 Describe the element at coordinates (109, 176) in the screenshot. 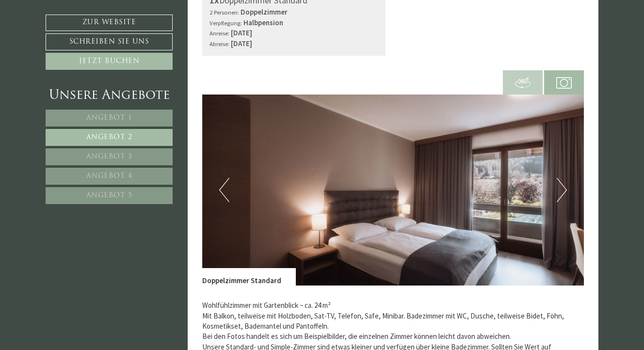

I see `span: Angebot 4` at that location.